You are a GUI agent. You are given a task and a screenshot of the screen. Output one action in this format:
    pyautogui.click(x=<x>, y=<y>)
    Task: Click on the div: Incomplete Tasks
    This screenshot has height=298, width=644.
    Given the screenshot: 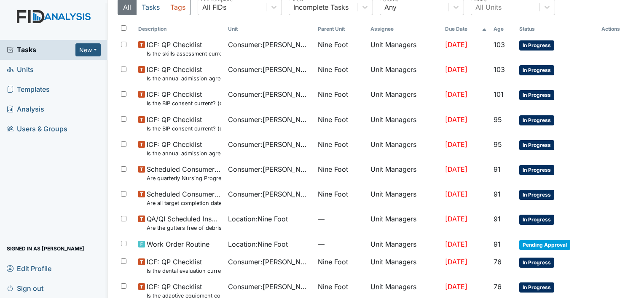 What is the action you would take?
    pyautogui.click(x=321, y=7)
    